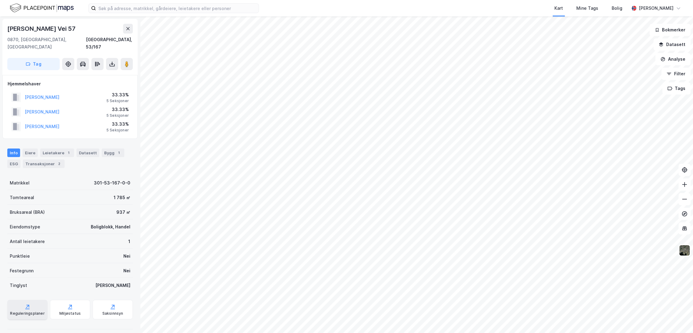  I want to click on div: Bygg, so click(113, 153).